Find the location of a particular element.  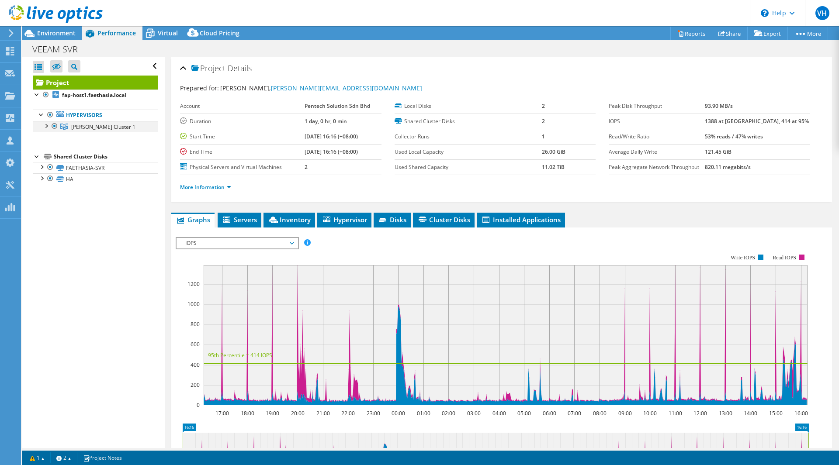

text: 17:00 is located at coordinates (222, 413).